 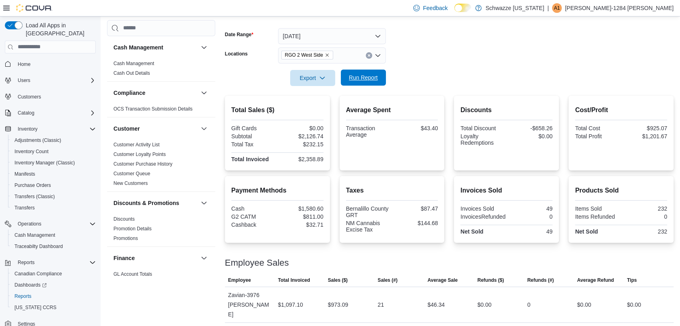 What do you see at coordinates (53, 274) in the screenshot?
I see `button: Canadian Compliance` at bounding box center [53, 274].